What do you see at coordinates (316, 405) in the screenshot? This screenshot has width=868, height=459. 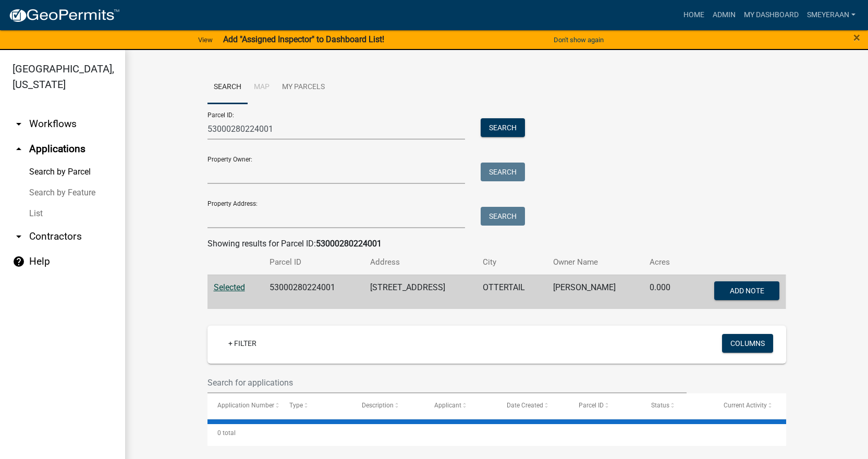 I see `datatable-header-cell: Type` at bounding box center [316, 405].